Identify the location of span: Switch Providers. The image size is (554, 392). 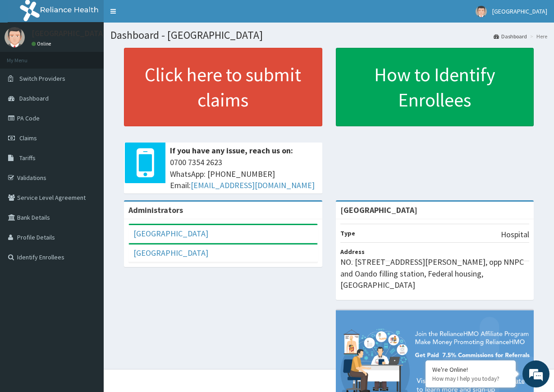
(42, 79).